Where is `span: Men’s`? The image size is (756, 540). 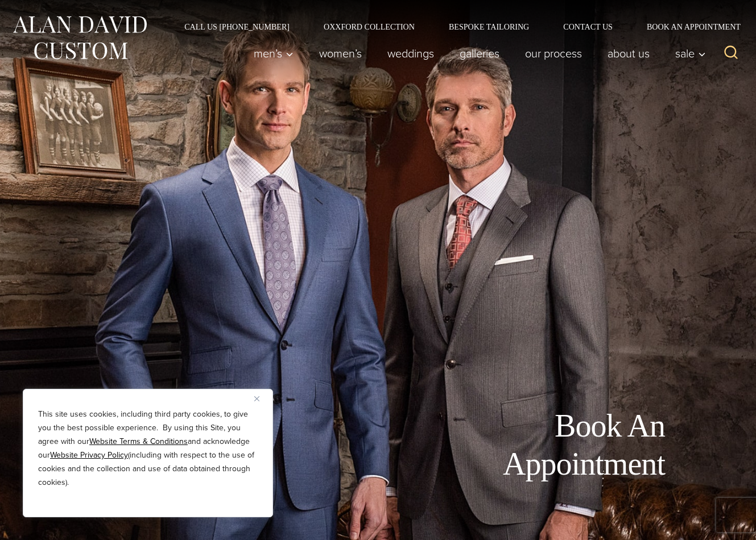
span: Men’s is located at coordinates (273, 54).